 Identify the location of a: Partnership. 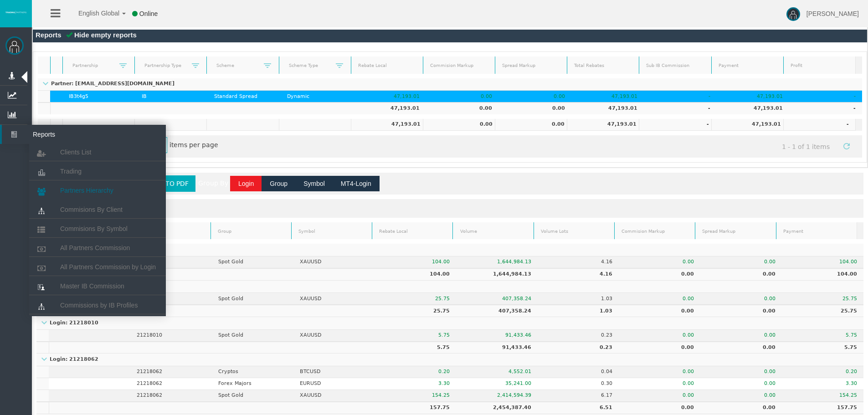
(93, 65).